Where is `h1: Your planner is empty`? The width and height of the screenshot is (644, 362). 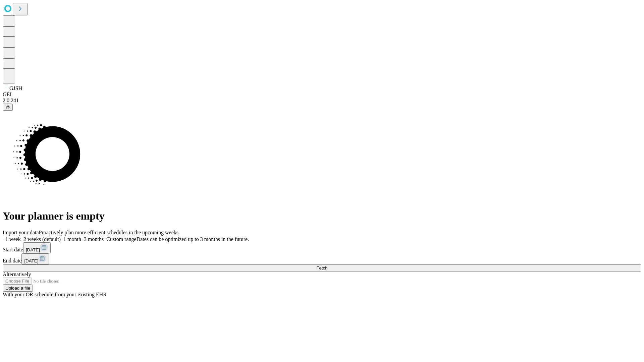
h1: Your planner is empty is located at coordinates (322, 216).